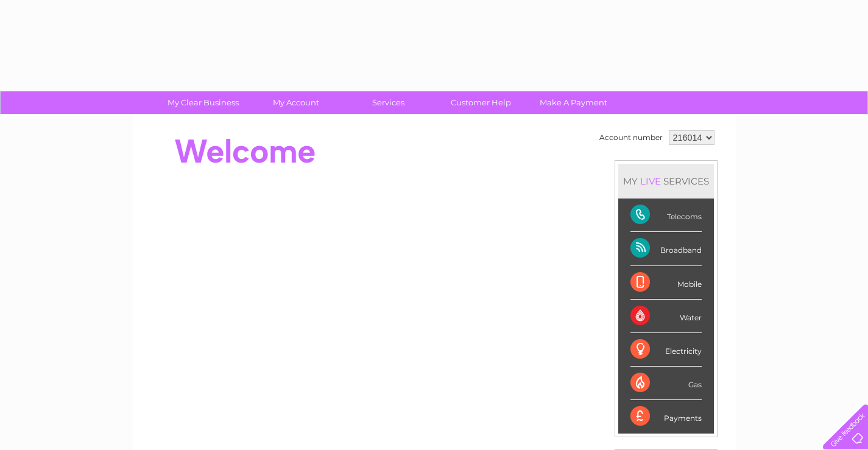 The image size is (868, 450). What do you see at coordinates (665, 316) in the screenshot?
I see `div: Water` at bounding box center [665, 316].